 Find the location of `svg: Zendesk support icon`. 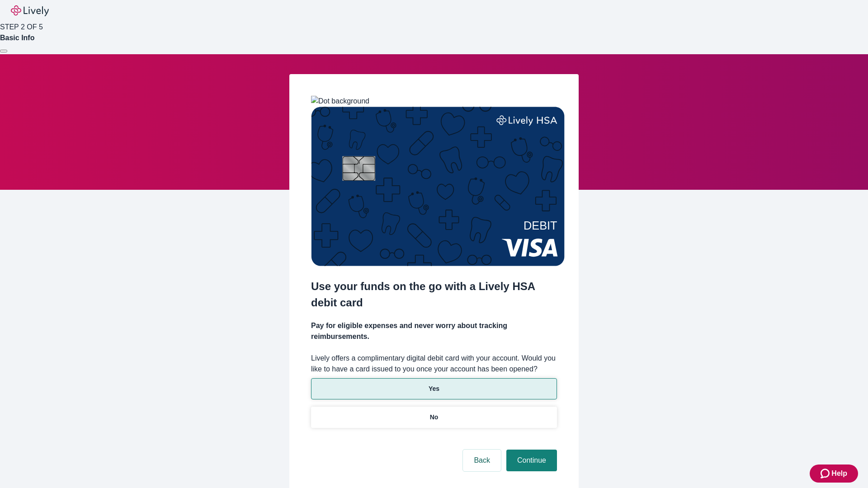

svg: Zendesk support icon is located at coordinates (826, 474).